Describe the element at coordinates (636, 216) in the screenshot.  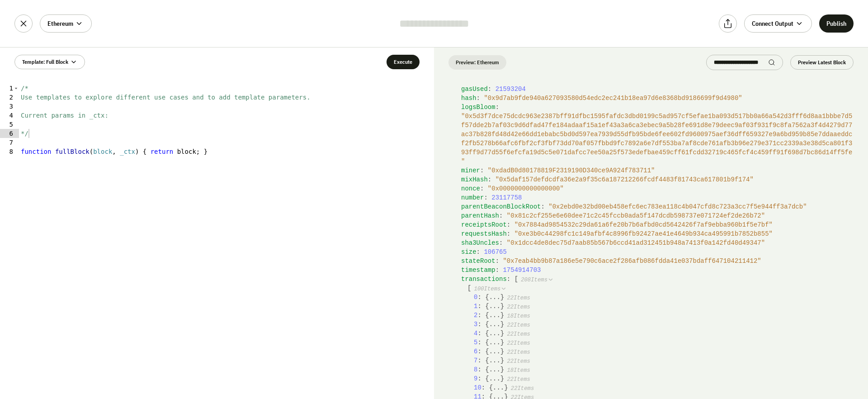
I see `span: " 0x81c2cf255e6e60dee71c2c45fccb0ada5f147dcdb598737e071724ef2de26b72 "` at that location.